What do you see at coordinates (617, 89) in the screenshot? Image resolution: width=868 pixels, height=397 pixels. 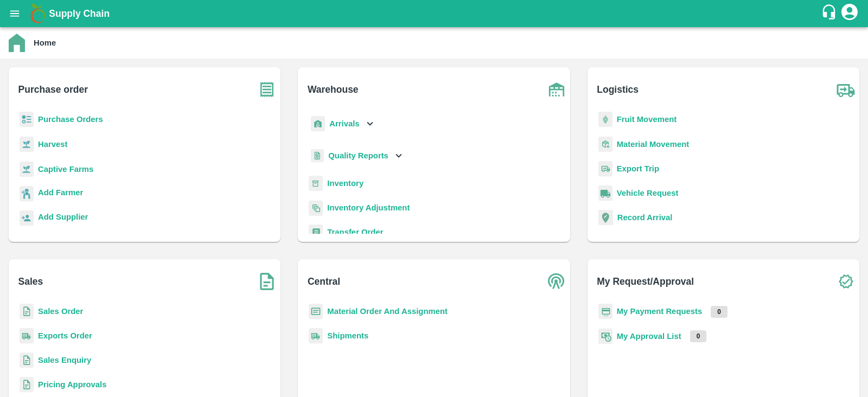 I see `b: Logistics` at bounding box center [617, 89].